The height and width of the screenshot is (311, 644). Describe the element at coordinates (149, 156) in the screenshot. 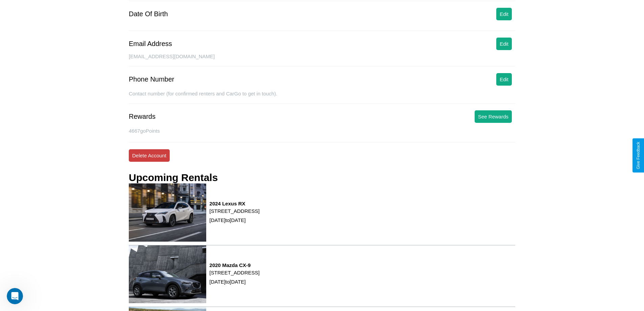

I see `button: Delete Account` at that location.